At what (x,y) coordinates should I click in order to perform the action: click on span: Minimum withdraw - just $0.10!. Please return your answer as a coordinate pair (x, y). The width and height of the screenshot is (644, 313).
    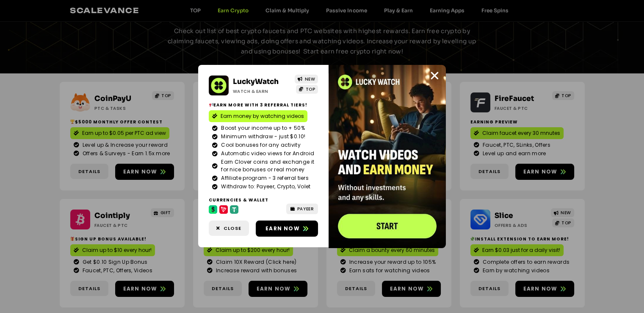
    Looking at the image, I should click on (262, 136).